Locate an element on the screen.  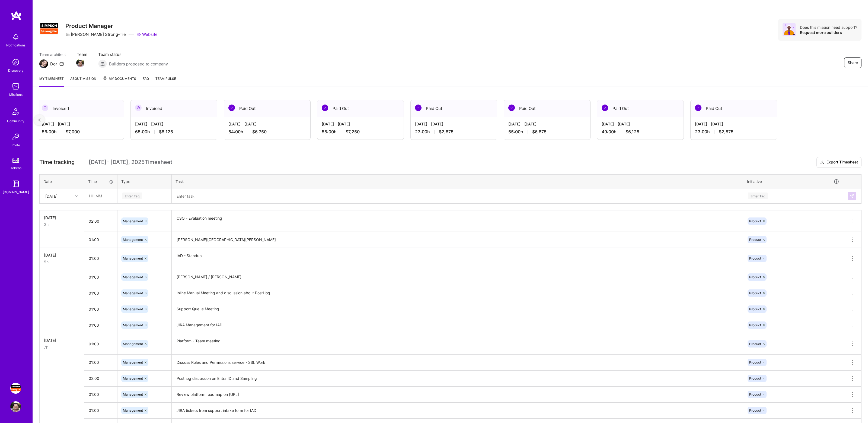
div: Missions is located at coordinates (16, 94).